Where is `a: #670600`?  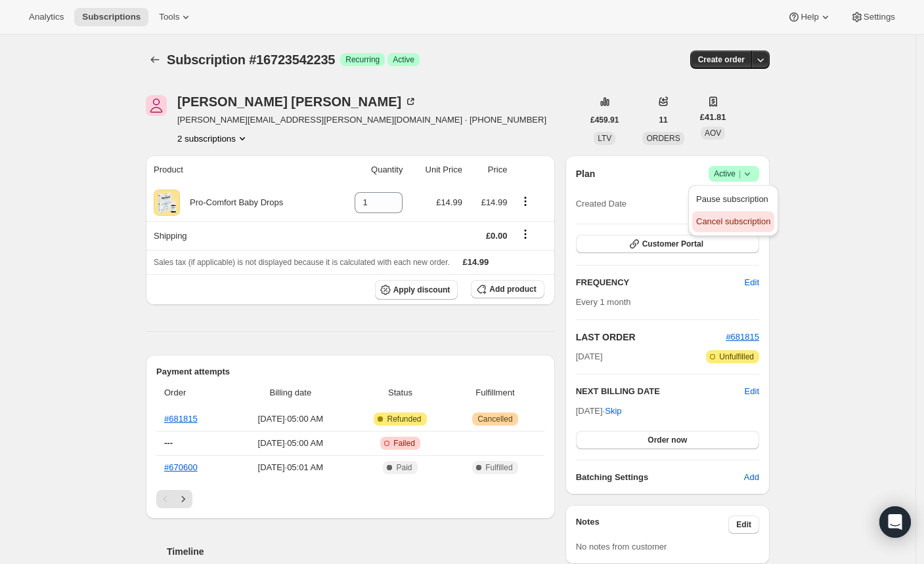
a: #670600 is located at coordinates (181, 467).